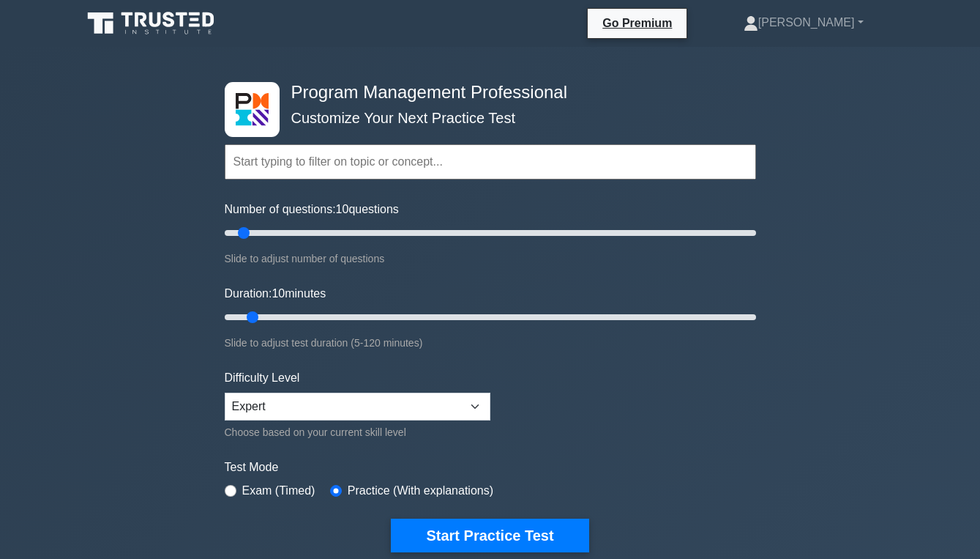  I want to click on input: Start typing to filter on topic or concept..., so click(490, 162).